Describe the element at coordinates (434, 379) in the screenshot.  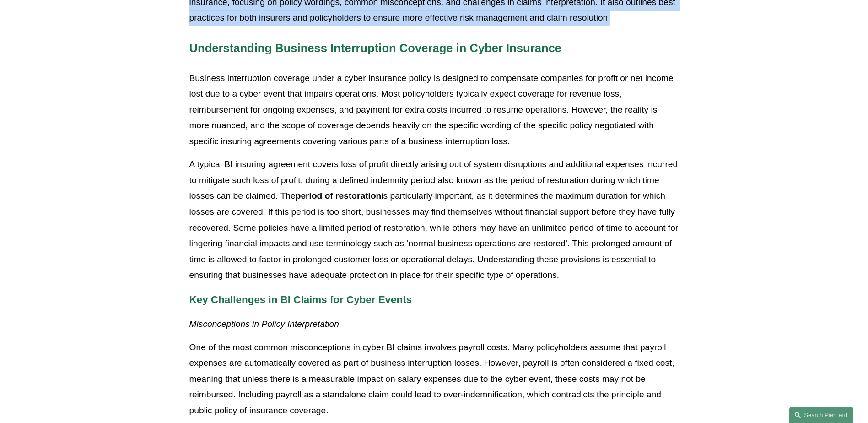
I see `p: One of the most common misconceptions in cyber BI claims involves payroll costs. Many policyholde...` at that location.